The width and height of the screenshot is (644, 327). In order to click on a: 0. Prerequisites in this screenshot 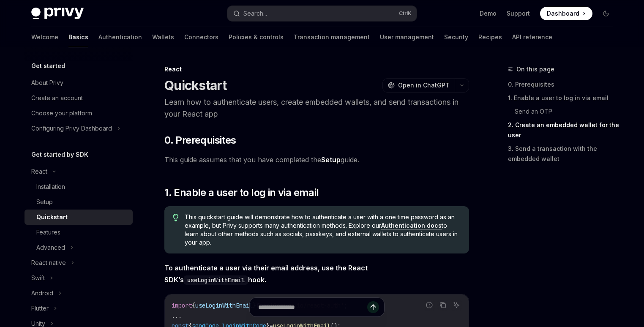, I will do `click(564, 85)`.